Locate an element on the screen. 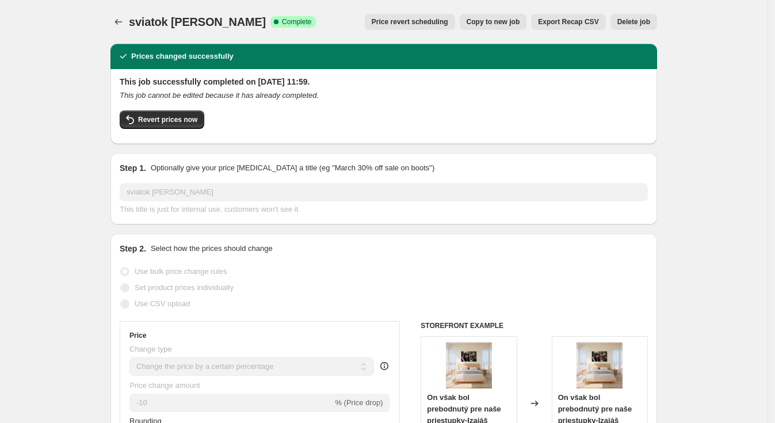  button: Revert prices now is located at coordinates (162, 120).